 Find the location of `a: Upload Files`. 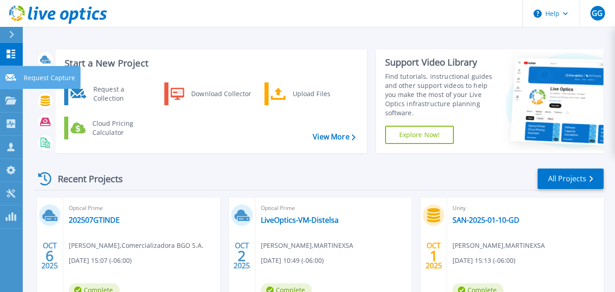

a: Upload Files is located at coordinates (311, 94).